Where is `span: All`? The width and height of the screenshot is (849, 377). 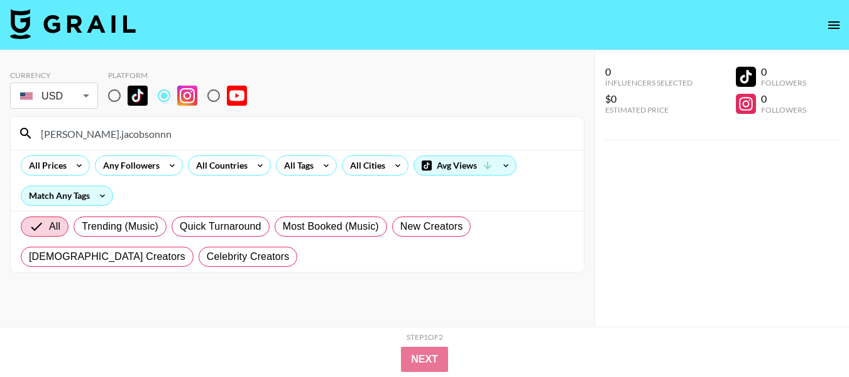 span: All is located at coordinates (55, 226).